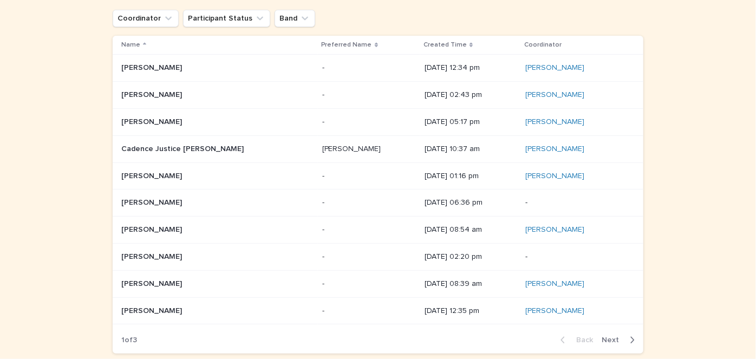 The height and width of the screenshot is (359, 756). Describe the element at coordinates (445, 45) in the screenshot. I see `p: Created Time` at that location.